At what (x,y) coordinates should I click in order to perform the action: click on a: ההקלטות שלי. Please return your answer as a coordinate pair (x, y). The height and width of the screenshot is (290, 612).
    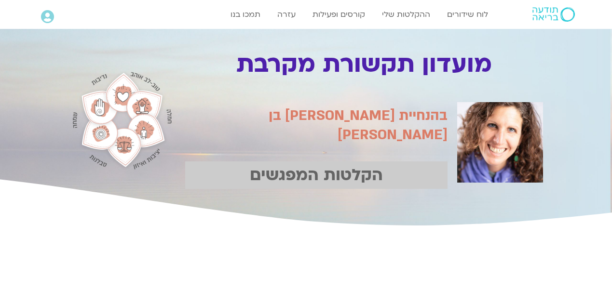
    Looking at the image, I should click on (406, 14).